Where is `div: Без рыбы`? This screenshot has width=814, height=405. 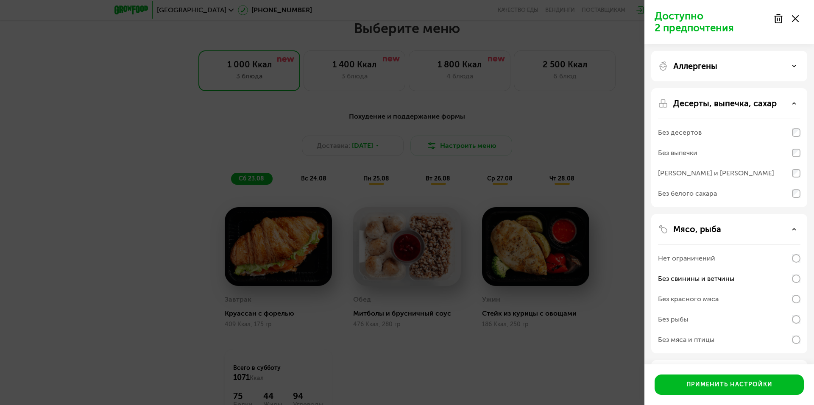
div: Без рыбы is located at coordinates (673, 320).